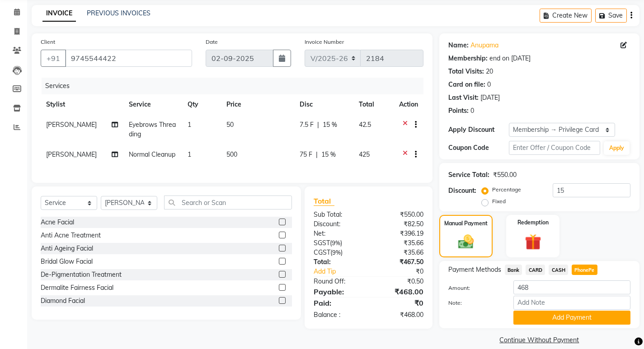 The image size is (644, 349). I want to click on div: Total Visits:, so click(466, 72).